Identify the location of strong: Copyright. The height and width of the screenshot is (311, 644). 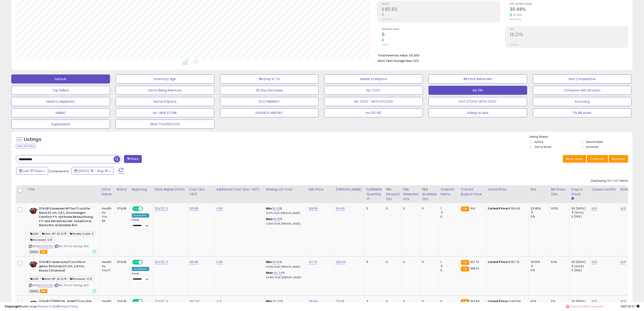
(13, 306).